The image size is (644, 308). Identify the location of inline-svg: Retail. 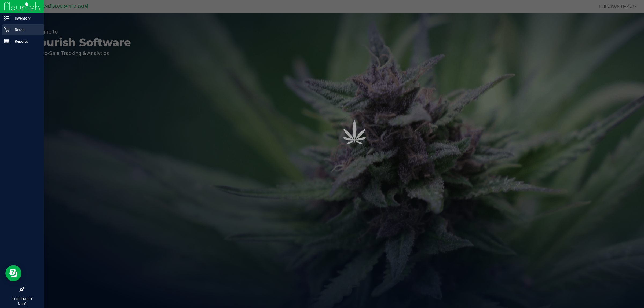
(6, 30).